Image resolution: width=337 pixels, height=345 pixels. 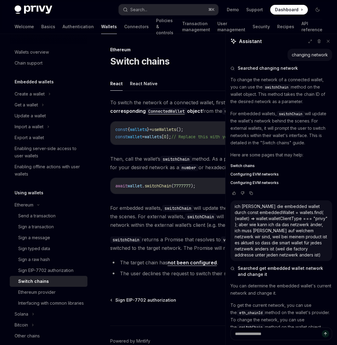 What do you see at coordinates (116, 83) in the screenshot?
I see `button: React` at bounding box center [116, 83].